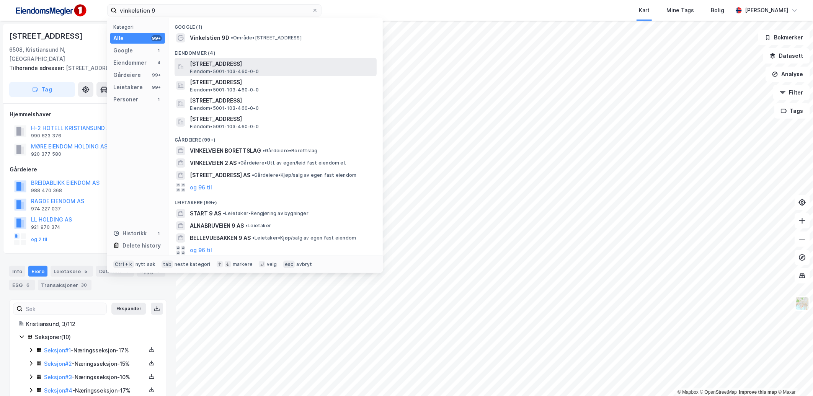 The width and height of the screenshot is (813, 396). I want to click on div: 30, so click(84, 285).